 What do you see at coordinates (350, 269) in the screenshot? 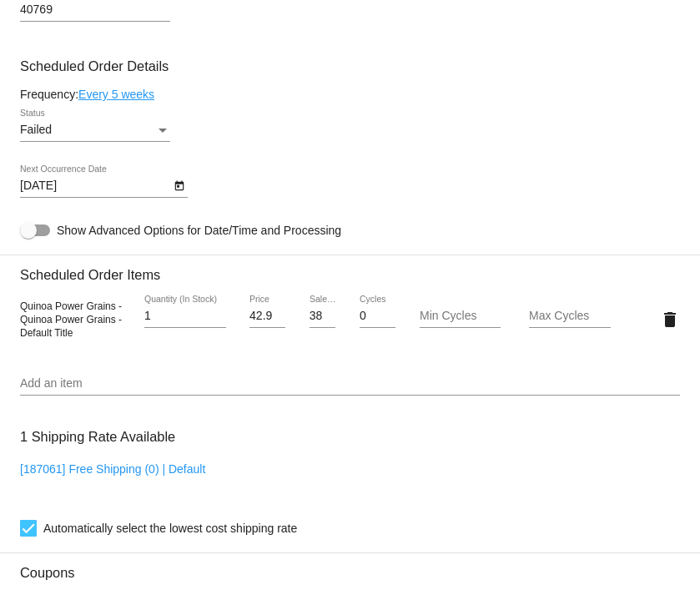
I see `h3: Scheduled Order Items` at bounding box center [350, 269].